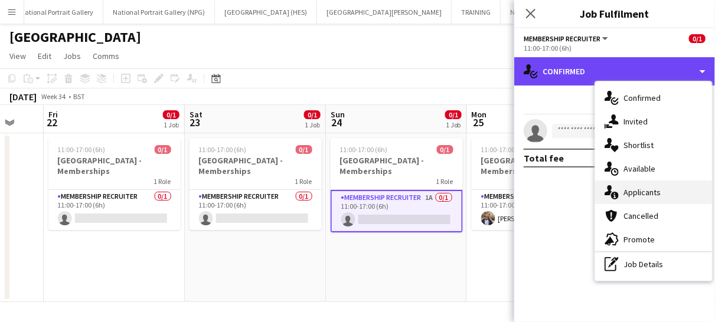 The height and width of the screenshot is (322, 715). I want to click on h3: Job Fulfilment, so click(614, 14).